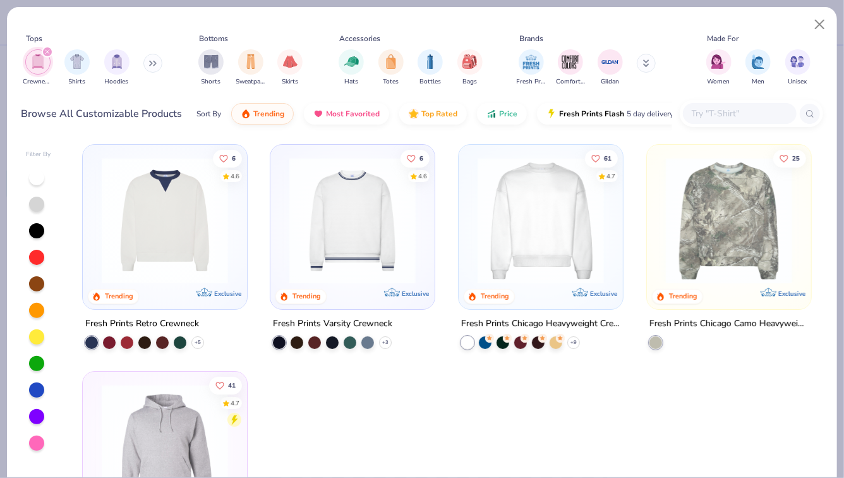  What do you see at coordinates (386, 343) in the screenshot?
I see `span: + 3` at bounding box center [386, 343].